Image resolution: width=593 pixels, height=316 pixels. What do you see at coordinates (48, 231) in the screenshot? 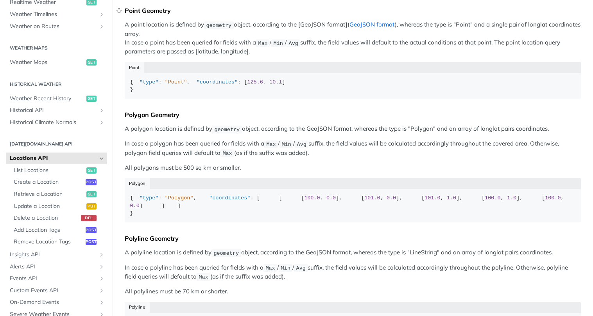
I see `span: Add Location Tags` at bounding box center [48, 231].